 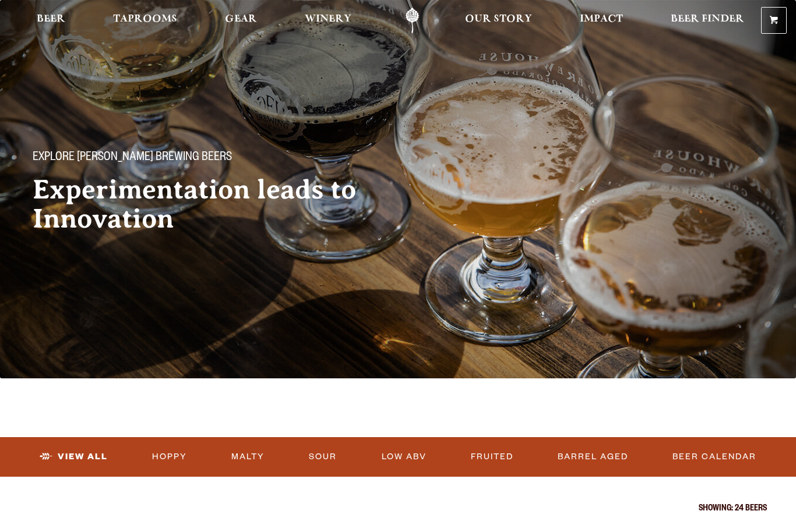 I want to click on a: Low ABV, so click(x=404, y=457).